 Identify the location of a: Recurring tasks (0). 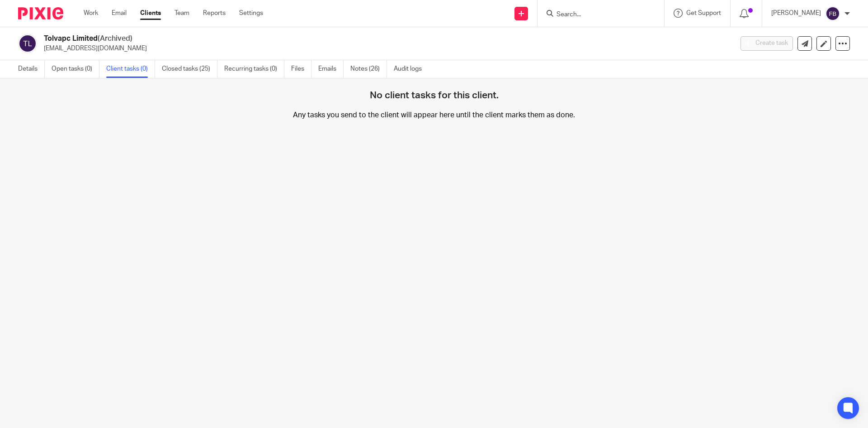
(254, 68).